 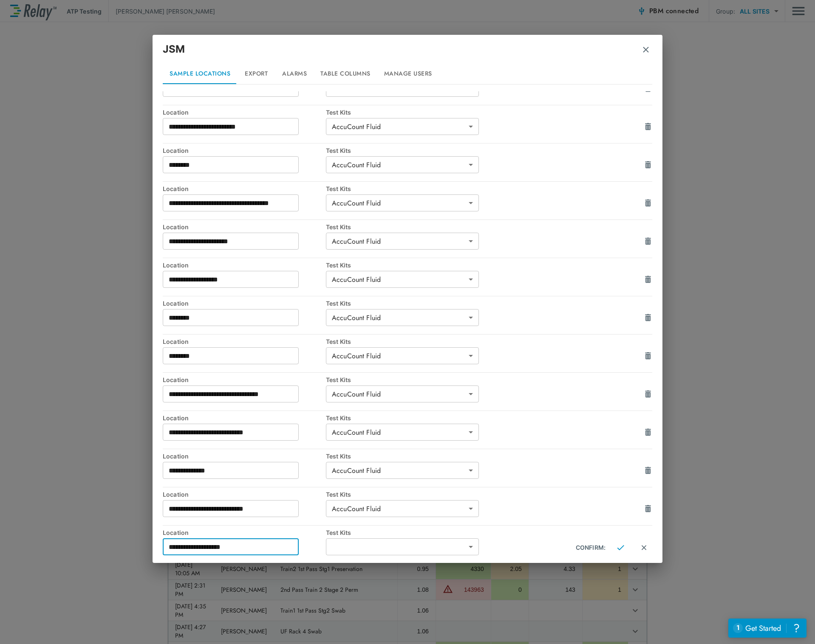 What do you see at coordinates (295, 74) in the screenshot?
I see `button: Alarms` at bounding box center [295, 74].